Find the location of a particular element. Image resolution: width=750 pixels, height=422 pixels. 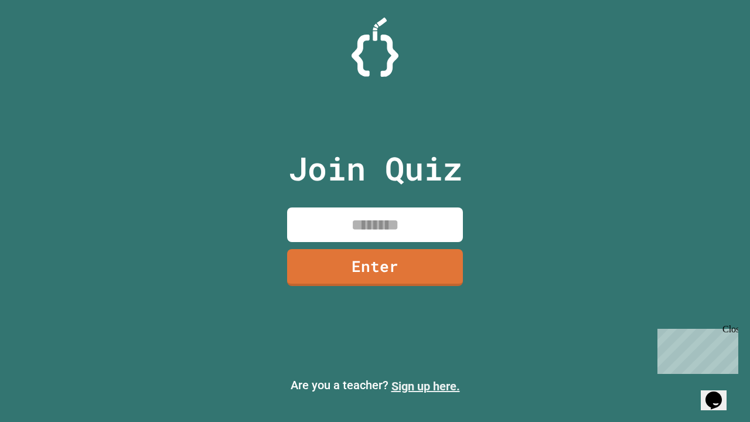

p: Are you a teacher? is located at coordinates (375, 386).